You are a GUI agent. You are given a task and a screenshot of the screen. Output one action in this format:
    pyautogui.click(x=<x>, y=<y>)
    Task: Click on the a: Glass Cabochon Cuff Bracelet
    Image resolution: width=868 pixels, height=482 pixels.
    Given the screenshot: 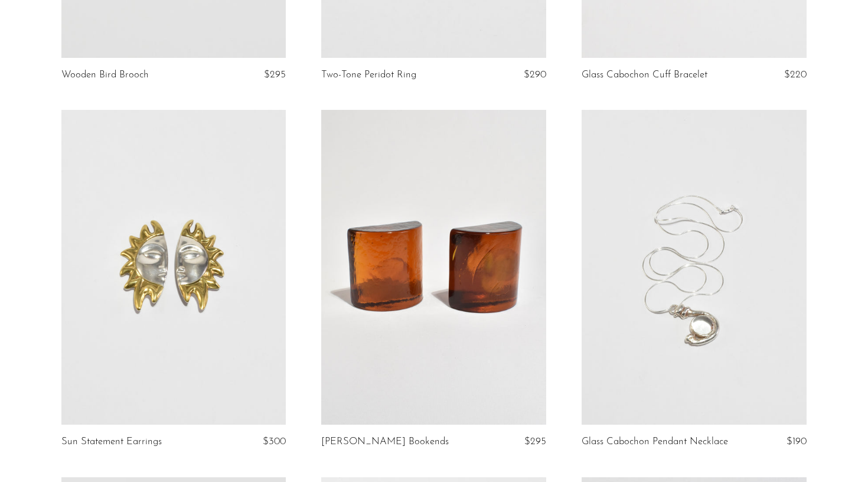 What is the action you would take?
    pyautogui.click(x=644, y=75)
    